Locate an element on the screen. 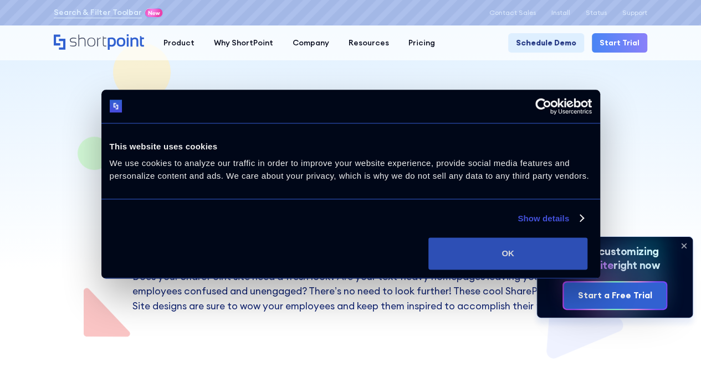  p: Does your SharePoint site need a fresh look? Are your text-heavy homepages leaving your employees... is located at coordinates (351, 291).